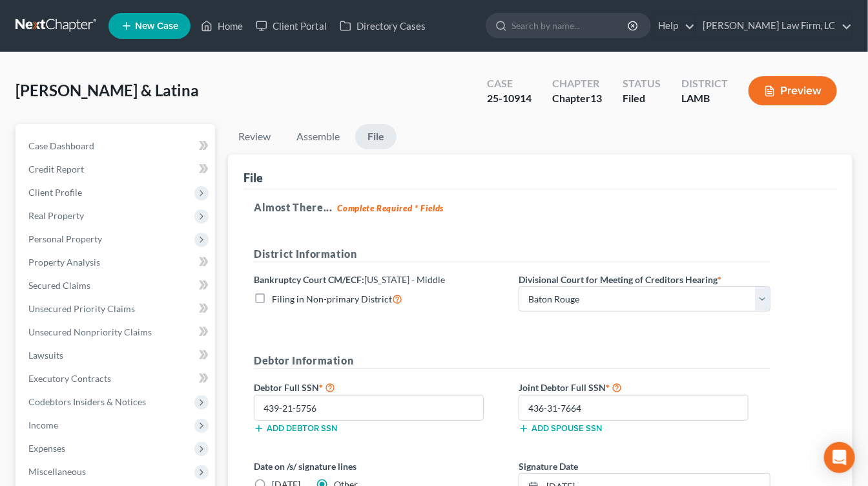  Describe the element at coordinates (548, 466) in the screenshot. I see `label: Signature Date` at that location.